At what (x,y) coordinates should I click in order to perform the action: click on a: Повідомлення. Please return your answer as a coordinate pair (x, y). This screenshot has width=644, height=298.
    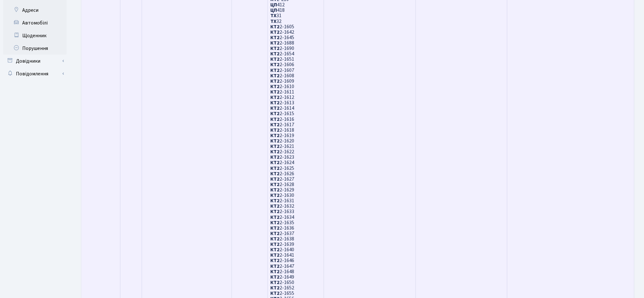
    Looking at the image, I should click on (35, 74).